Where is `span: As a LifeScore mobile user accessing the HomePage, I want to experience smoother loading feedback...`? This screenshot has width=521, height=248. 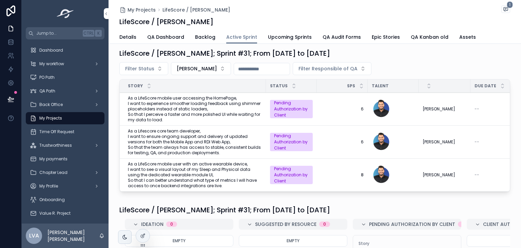
span: As a LifeScore mobile user accessing the HomePage, I want to experience smoother loading feedback... is located at coordinates (195, 109).